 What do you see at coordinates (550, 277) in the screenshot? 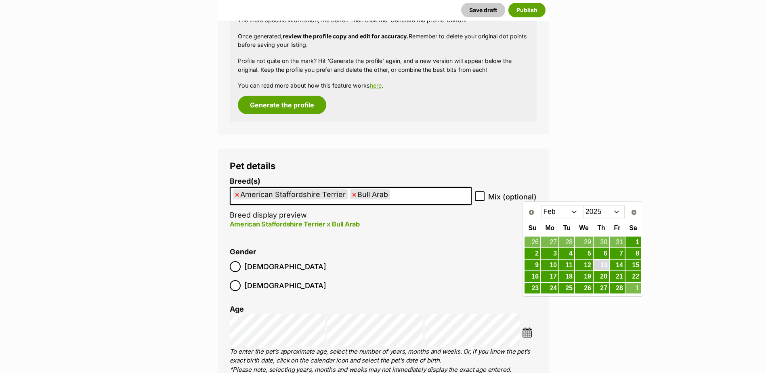
I see `a: 17` at bounding box center [550, 277].